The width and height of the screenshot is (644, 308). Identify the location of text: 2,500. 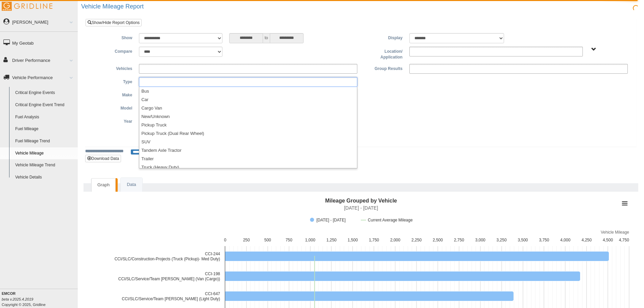
(438, 240).